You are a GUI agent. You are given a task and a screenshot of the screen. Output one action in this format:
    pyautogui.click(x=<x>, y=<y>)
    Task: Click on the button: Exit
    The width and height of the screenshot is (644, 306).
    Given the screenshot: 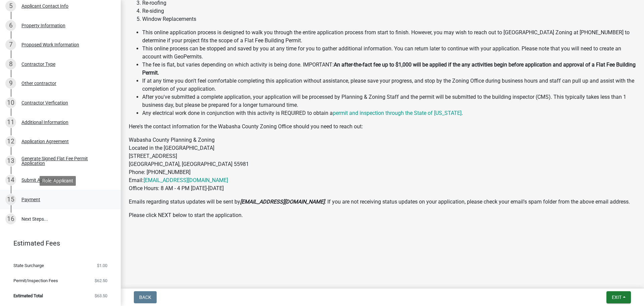 What is the action you would take?
    pyautogui.click(x=619, y=297)
    